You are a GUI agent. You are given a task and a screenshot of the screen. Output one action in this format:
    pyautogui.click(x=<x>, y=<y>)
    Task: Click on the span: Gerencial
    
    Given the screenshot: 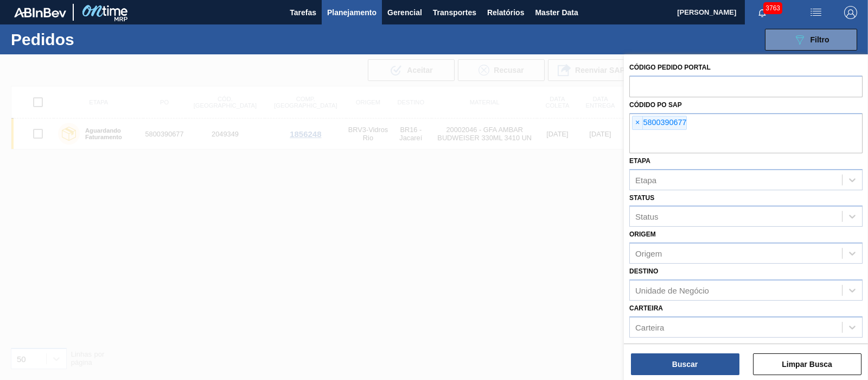 What is the action you would take?
    pyautogui.click(x=405, y=13)
    